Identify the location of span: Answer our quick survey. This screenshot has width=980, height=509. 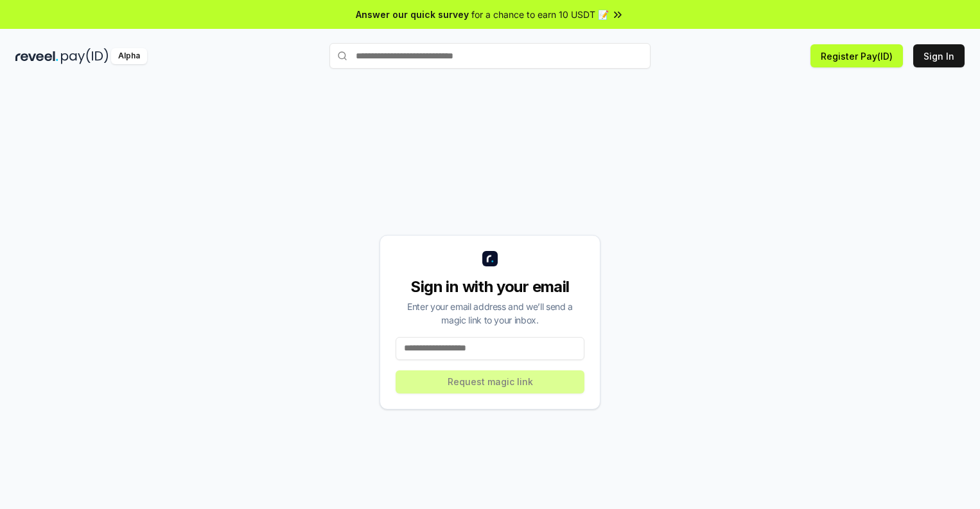
(412, 14).